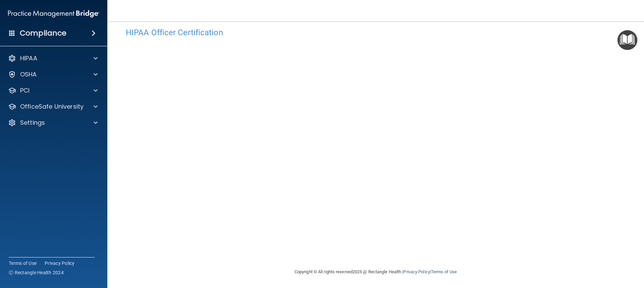 The height and width of the screenshot is (288, 644). What do you see at coordinates (54, 14) in the screenshot?
I see `img: PMB logo` at bounding box center [54, 14].